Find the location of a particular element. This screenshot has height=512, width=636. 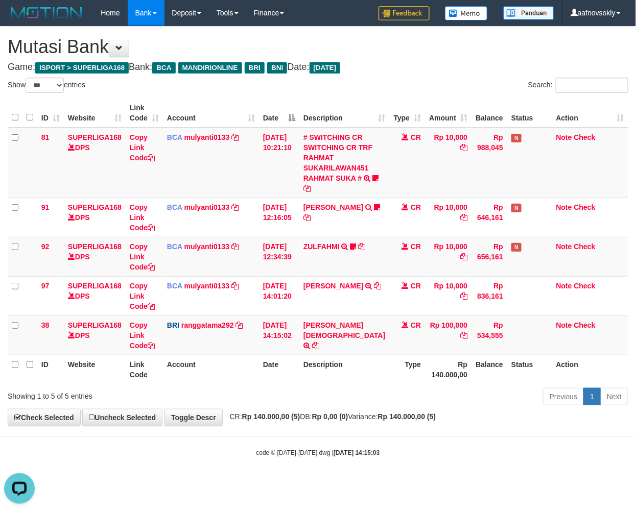

th: Description: activate to sort column ascending is located at coordinates (344, 113).